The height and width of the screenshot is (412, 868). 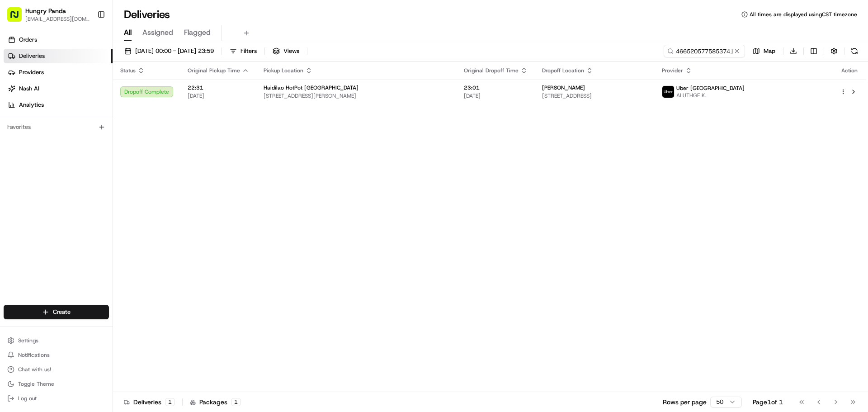 What do you see at coordinates (710, 95) in the screenshot?
I see `span: ALUTHGE K.` at bounding box center [710, 95].